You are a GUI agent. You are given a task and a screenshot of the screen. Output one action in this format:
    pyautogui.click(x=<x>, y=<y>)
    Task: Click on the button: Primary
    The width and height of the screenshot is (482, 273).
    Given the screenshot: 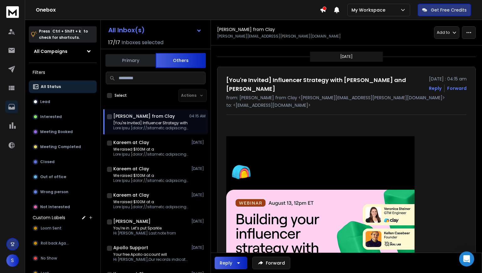 What is the action you would take?
    pyautogui.click(x=130, y=61)
    